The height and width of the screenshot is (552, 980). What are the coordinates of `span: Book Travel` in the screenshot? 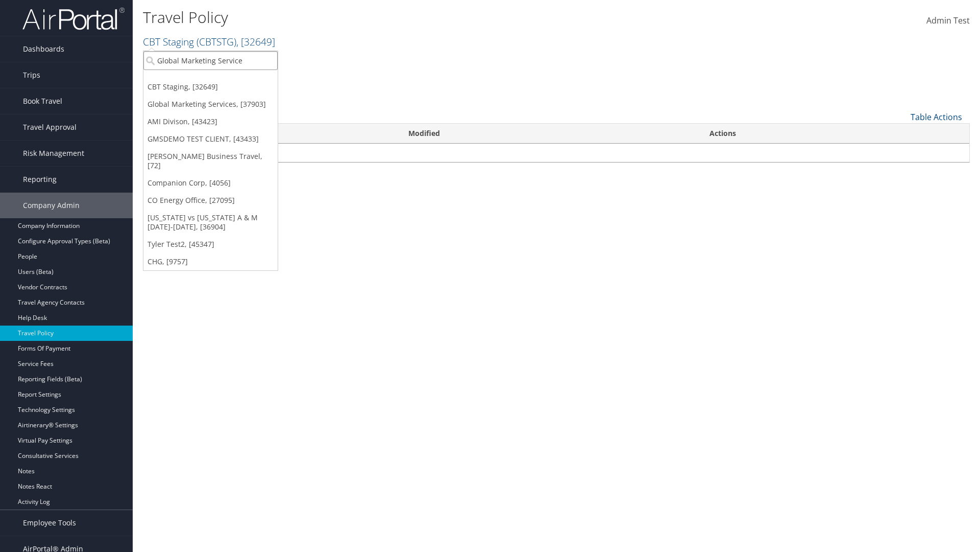 It's located at (42, 101).